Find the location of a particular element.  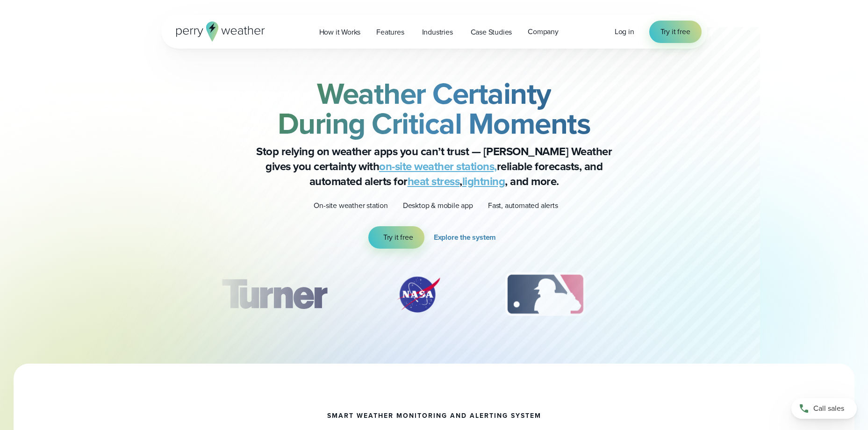

a: on-site weather stations, is located at coordinates (438, 167).